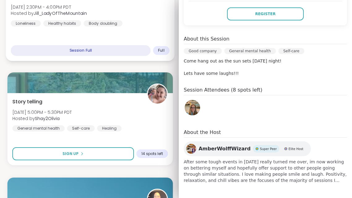 Image resolution: width=352 pixels, height=198 pixels. I want to click on a: AmberWolffWizardAmberWolffWizardSuper PeerSuper PeerElite HostElite Host, so click(247, 149).